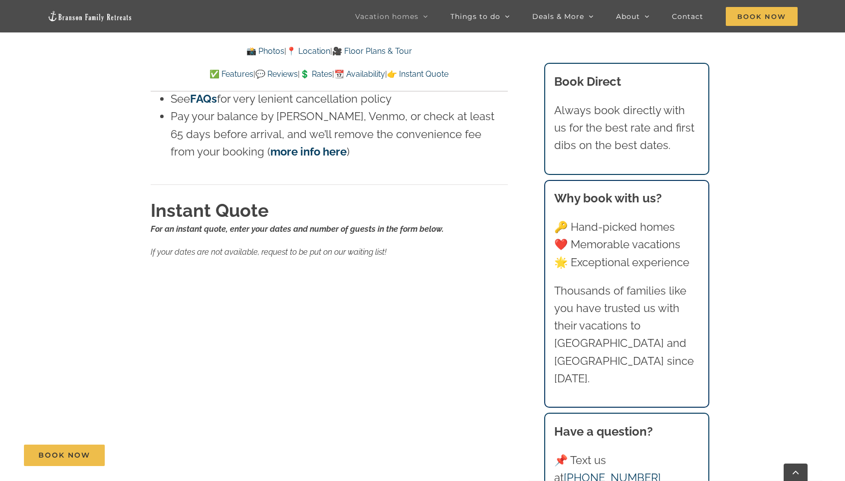 The height and width of the screenshot is (481, 845). What do you see at coordinates (203, 99) in the screenshot?
I see `a: FAQs` at bounding box center [203, 99].